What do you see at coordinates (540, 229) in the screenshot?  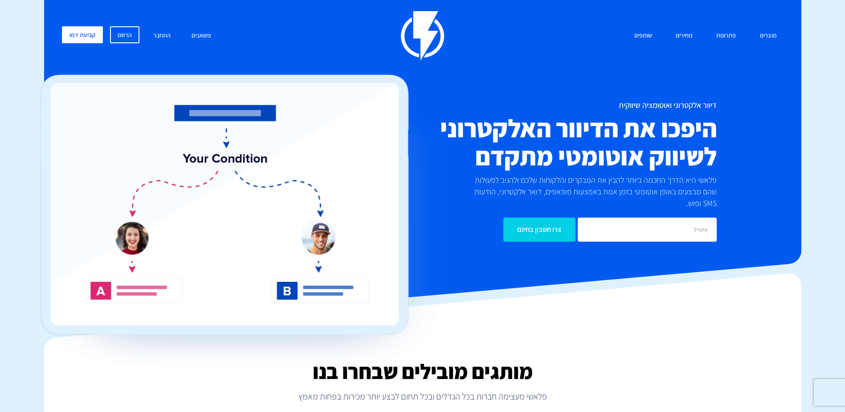 I see `input: צרו חשבון בחינם` at bounding box center [540, 229].